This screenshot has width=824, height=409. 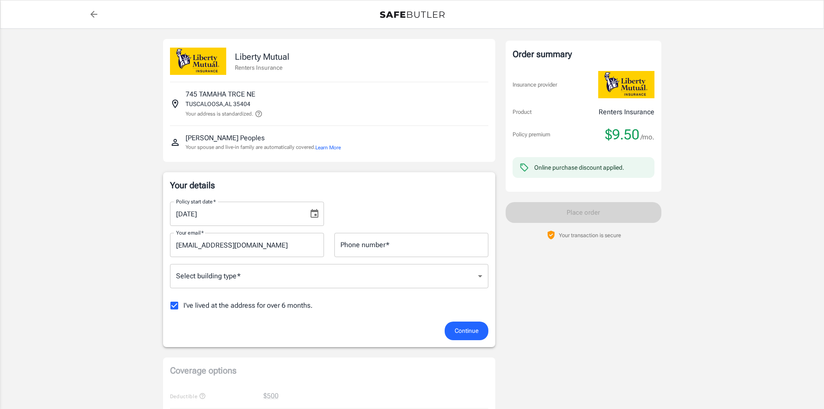 What do you see at coordinates (196, 201) in the screenshot?
I see `label: Policy start date` at bounding box center [196, 201].